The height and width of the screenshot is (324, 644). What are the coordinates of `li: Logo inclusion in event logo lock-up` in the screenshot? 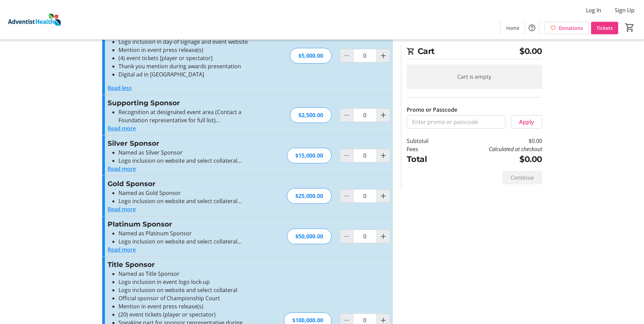 It's located at (187, 282).